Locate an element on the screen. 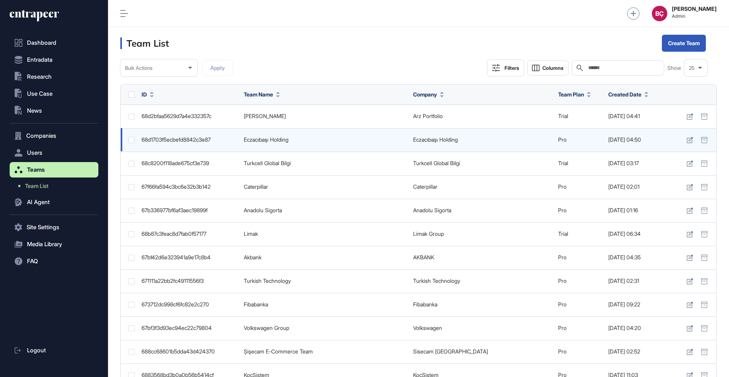 Image resolution: width=729 pixels, height=377 pixels. a: Fibabanka is located at coordinates (425, 304).